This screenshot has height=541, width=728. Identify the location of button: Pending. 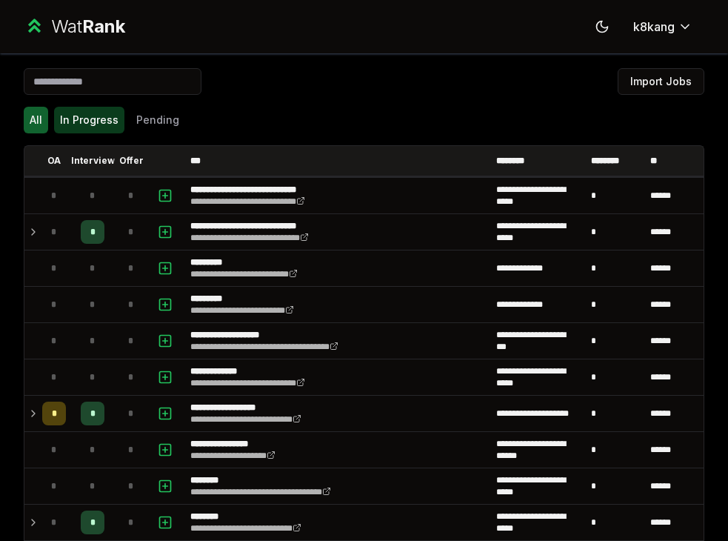
(158, 120).